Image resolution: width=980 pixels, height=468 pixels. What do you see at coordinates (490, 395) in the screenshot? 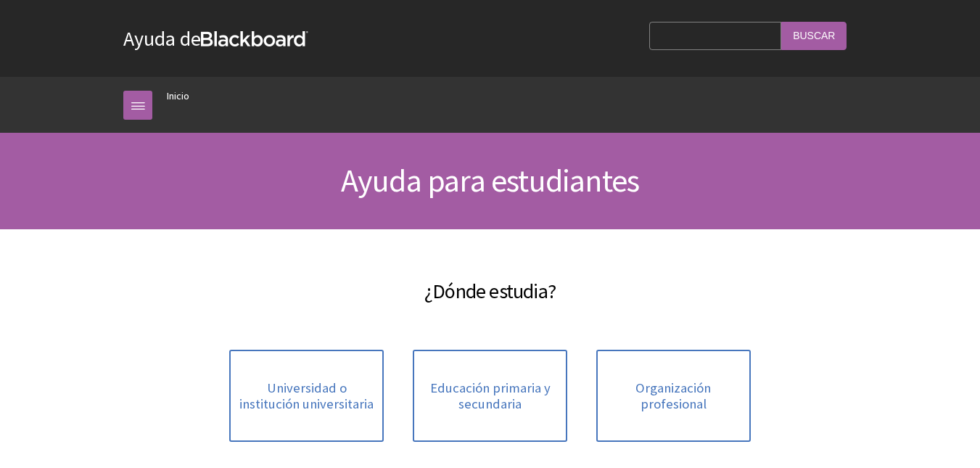
I see `span: Educación primaria y secundaria` at bounding box center [490, 395].